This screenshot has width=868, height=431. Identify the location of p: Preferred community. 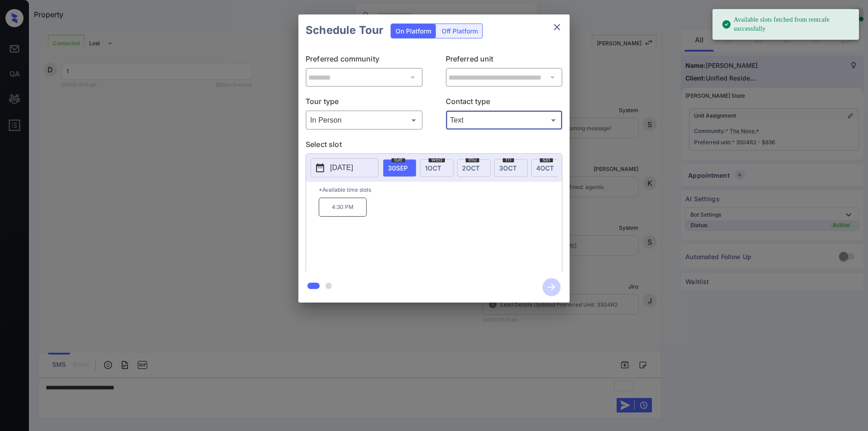
(364, 61).